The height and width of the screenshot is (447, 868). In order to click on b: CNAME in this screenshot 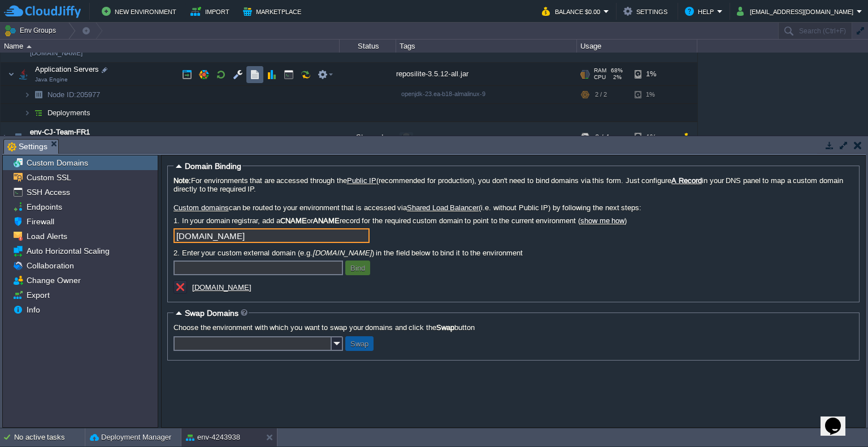, I will do `click(293, 221)`.